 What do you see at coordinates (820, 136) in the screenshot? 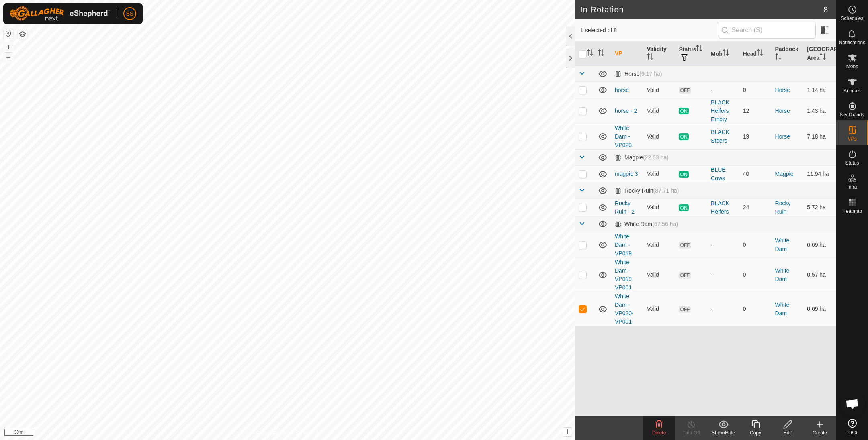
I see `td: 7.18 ha` at bounding box center [820, 136].